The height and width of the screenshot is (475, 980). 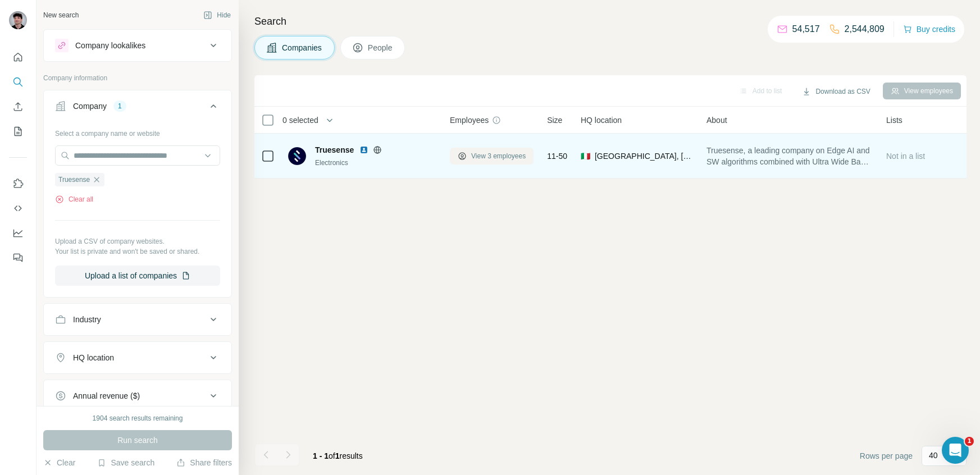 What do you see at coordinates (381, 48) in the screenshot?
I see `span: People` at bounding box center [381, 48].